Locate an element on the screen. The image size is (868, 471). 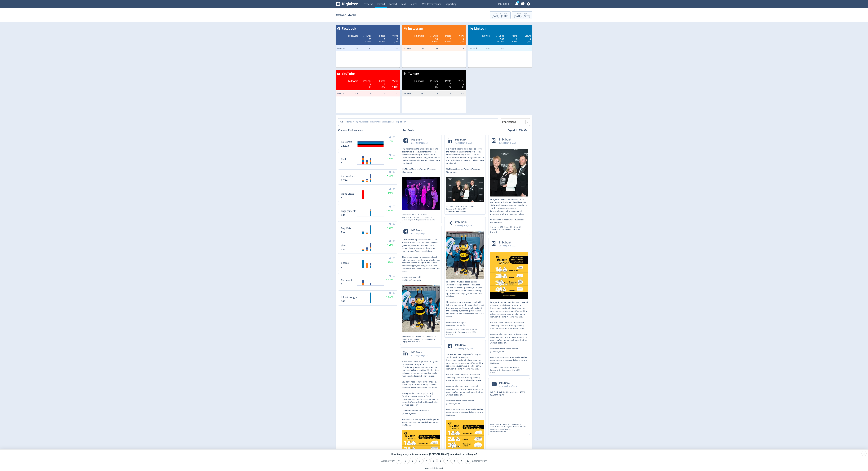
text: 1 is located at coordinates (517, 2).